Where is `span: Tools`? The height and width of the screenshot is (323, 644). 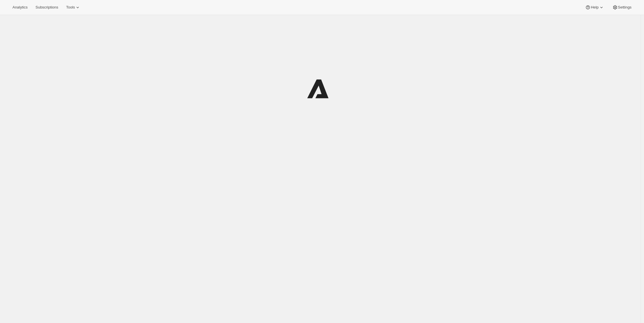 span: Tools is located at coordinates (70, 7).